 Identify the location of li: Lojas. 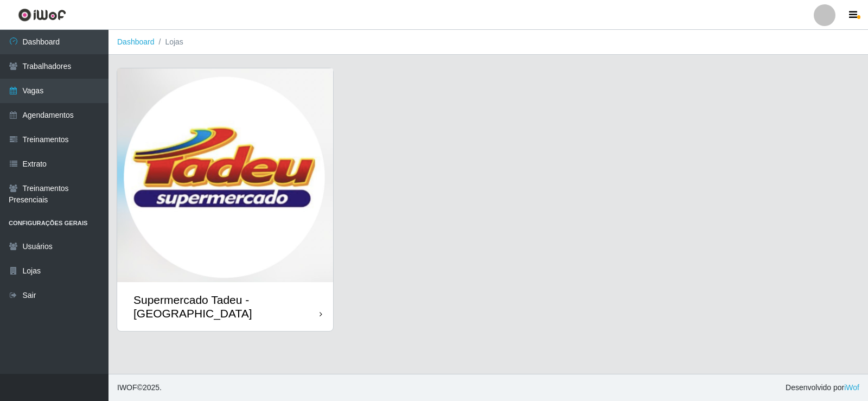
(169, 42).